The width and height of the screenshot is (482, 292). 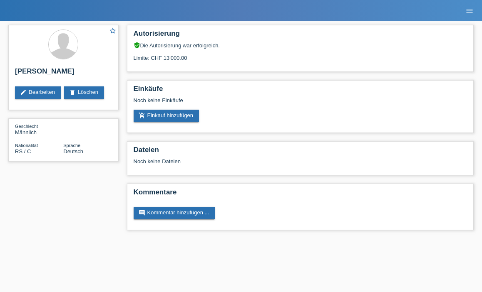 I want to click on a: menu, so click(x=469, y=10).